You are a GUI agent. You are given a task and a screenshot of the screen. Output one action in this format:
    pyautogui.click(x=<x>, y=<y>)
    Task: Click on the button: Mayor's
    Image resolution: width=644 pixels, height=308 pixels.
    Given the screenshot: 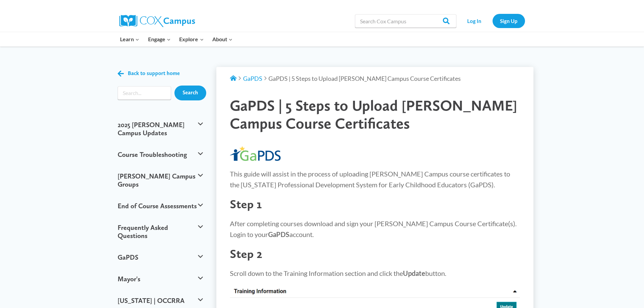 What is the action you would take?
    pyautogui.click(x=160, y=279)
    